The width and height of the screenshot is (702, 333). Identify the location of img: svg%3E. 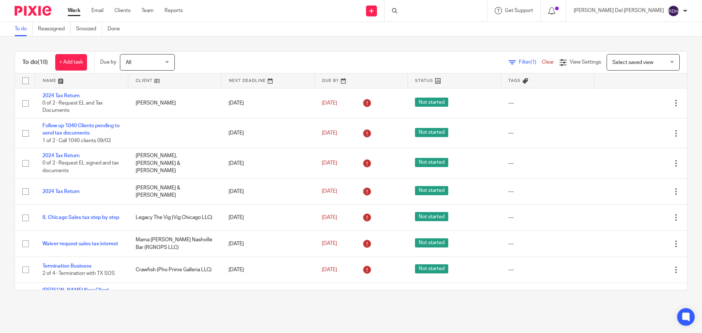
(674, 11).